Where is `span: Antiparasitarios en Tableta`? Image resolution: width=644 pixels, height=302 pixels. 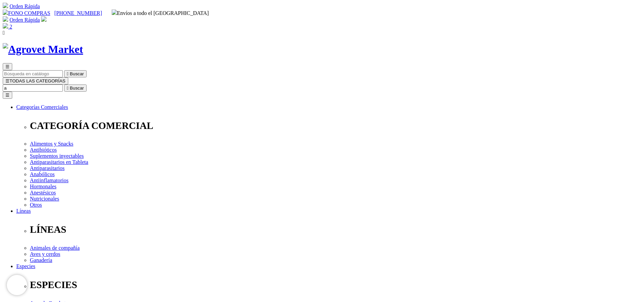 span: Antiparasitarios en Tableta is located at coordinates (59, 162).